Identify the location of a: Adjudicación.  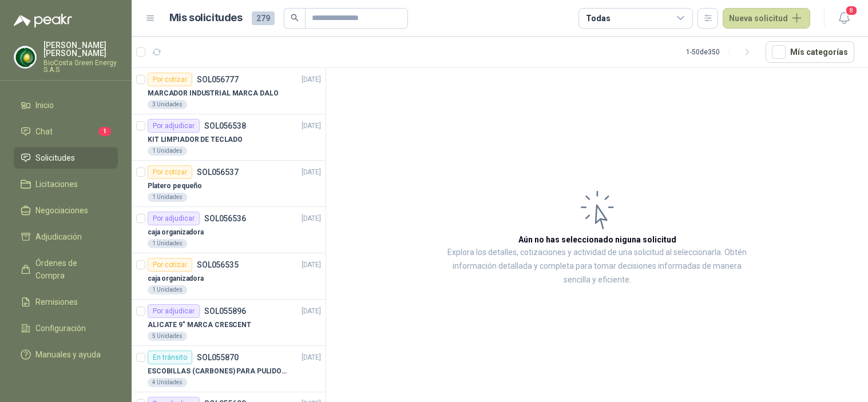
(66, 237).